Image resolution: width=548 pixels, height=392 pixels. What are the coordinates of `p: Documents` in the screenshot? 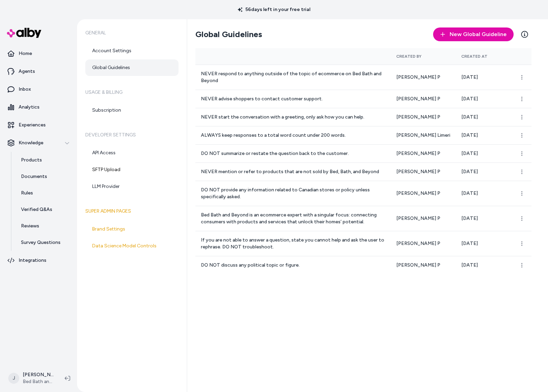 It's located at (34, 177).